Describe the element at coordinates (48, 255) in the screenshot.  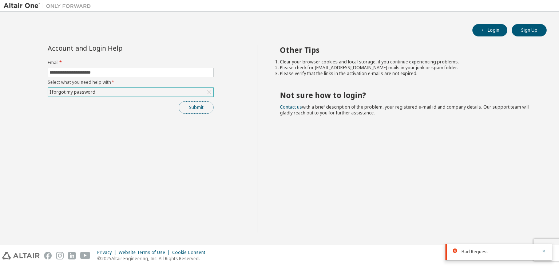
I see `img: facebook.svg` at that location.